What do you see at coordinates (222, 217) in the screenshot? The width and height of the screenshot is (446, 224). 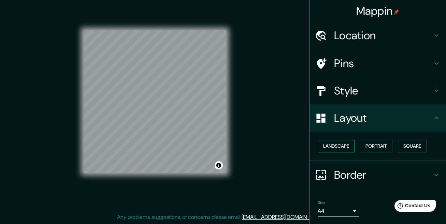 I see `p: Any problems, suggestions, or concerns please email .` at bounding box center [222, 217].